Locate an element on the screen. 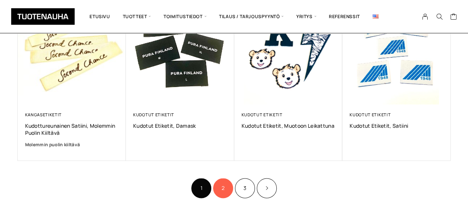  a: Kudotut etiketit, muotoon leikattuna is located at coordinates (288, 125).